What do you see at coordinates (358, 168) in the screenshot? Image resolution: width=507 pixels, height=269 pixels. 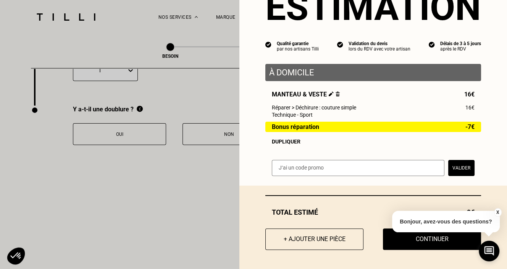 I see `input: J‘ai un code promo` at bounding box center [358, 168].